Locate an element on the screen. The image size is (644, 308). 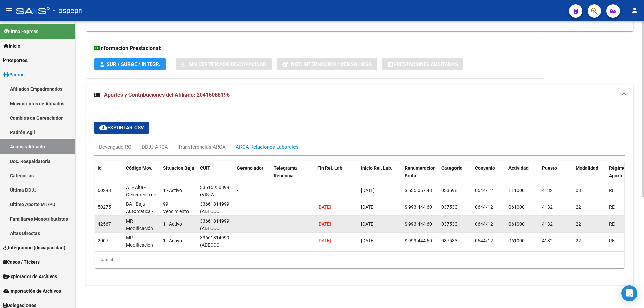
datatable-header-cell: Situacion Baja is located at coordinates (179, 176).